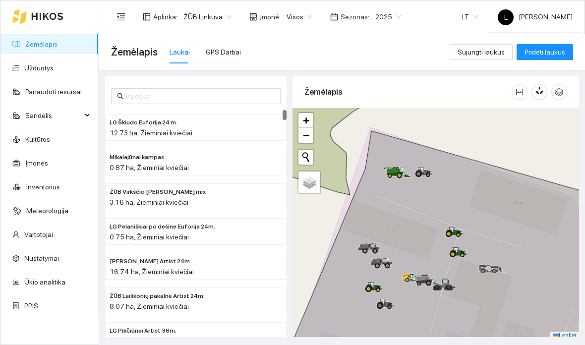 This screenshot has width=585, height=345. I want to click on span: ŽŪB Laiškonių pakalnė Artist 24m., so click(157, 296).